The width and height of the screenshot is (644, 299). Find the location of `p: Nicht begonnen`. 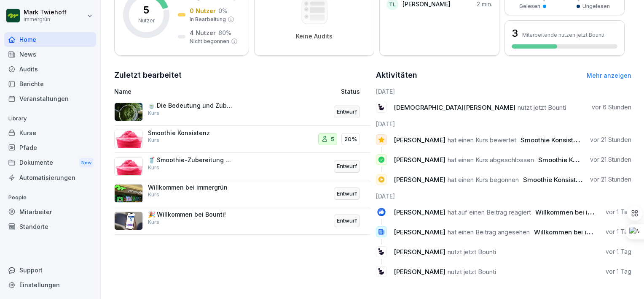

p: Nicht begonnen is located at coordinates (209, 41).